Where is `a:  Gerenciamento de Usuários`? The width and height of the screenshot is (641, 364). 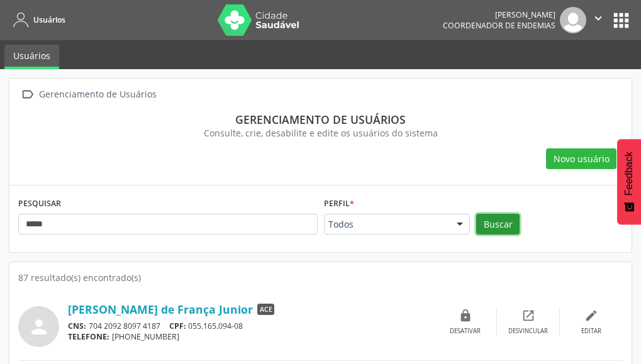 a:  Gerenciamento de Usuários is located at coordinates (88, 94).